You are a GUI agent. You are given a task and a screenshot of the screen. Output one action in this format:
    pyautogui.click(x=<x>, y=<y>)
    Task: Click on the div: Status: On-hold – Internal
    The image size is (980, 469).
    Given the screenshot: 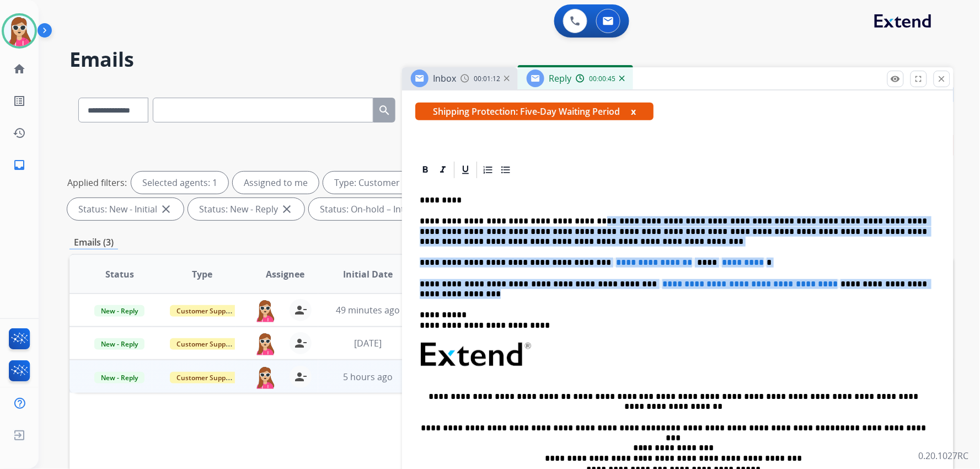 What is the action you would take?
    pyautogui.click(x=381, y=209)
    